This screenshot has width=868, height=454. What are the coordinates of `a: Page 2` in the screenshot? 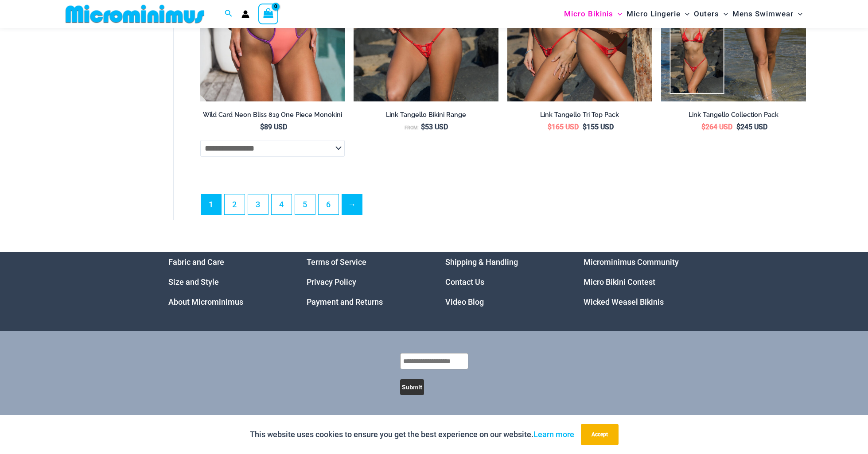 It's located at (234, 204).